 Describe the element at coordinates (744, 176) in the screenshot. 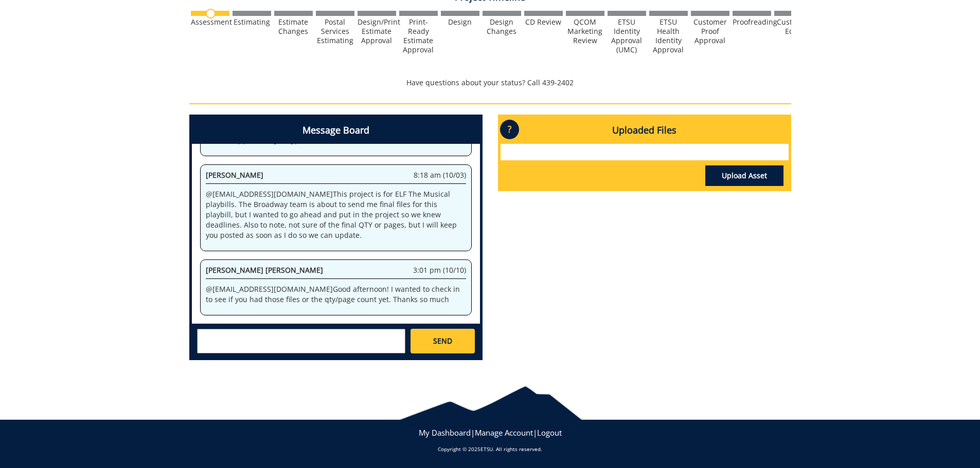

I see `a: Upload Asset` at that location.